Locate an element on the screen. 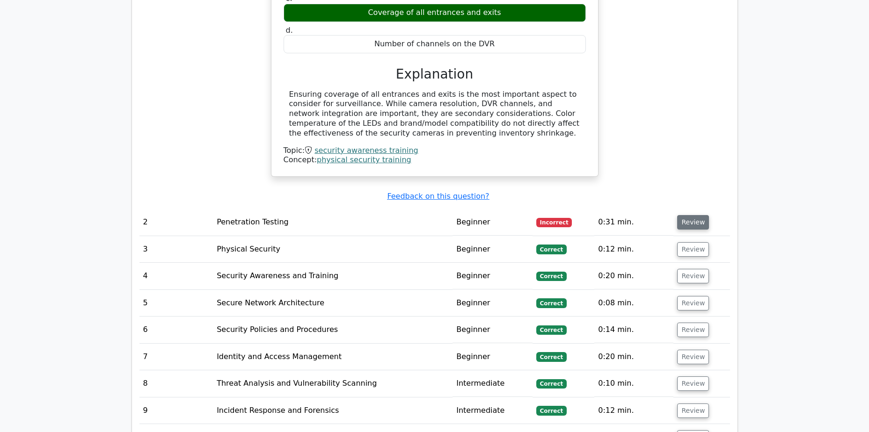 This screenshot has height=432, width=869. td: 3 is located at coordinates (176, 249).